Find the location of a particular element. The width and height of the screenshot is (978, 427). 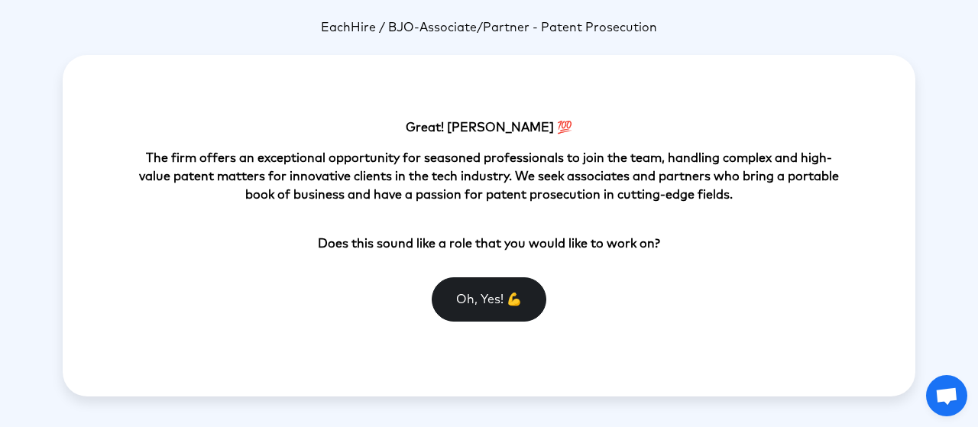

a: Open chat is located at coordinates (947, 396).